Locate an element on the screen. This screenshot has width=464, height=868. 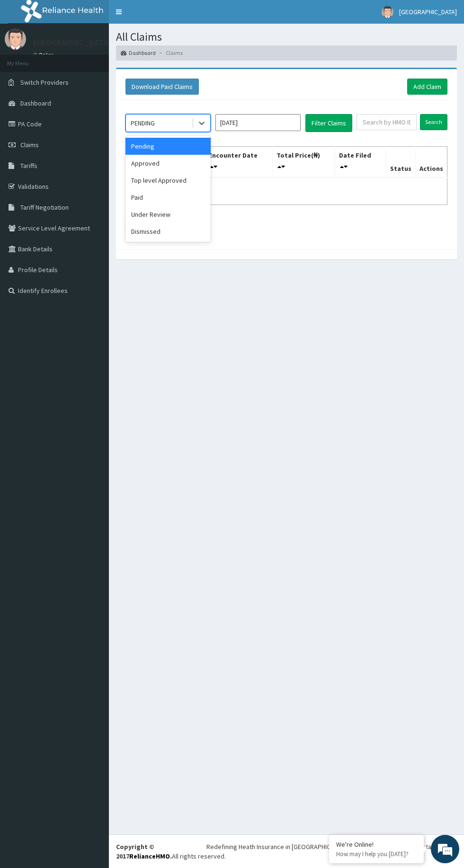
div: Approved is located at coordinates (168, 163).